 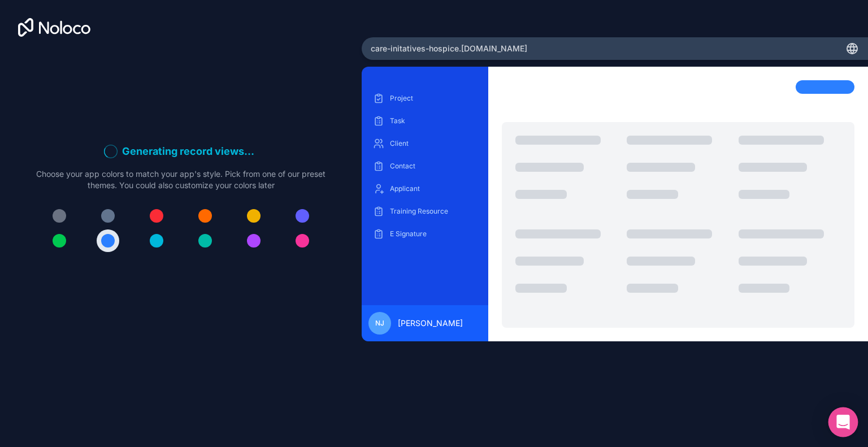 What do you see at coordinates (380, 323) in the screenshot?
I see `span: NJ` at bounding box center [380, 323].